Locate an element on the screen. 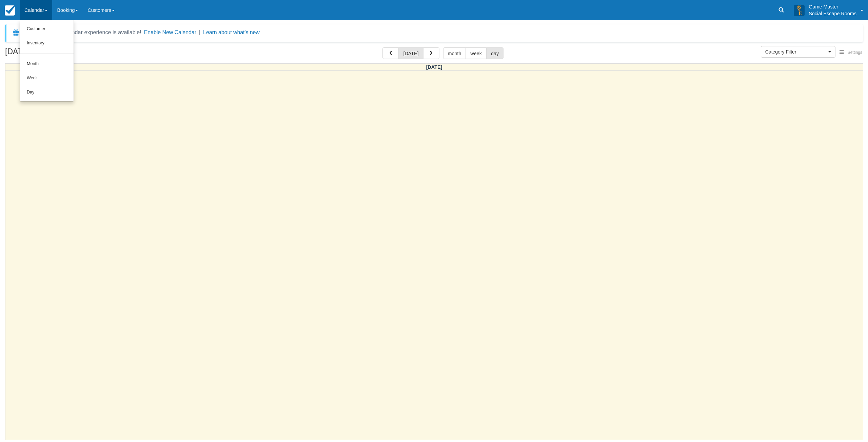 The image size is (868, 442). a: Inventory is located at coordinates (47, 44).